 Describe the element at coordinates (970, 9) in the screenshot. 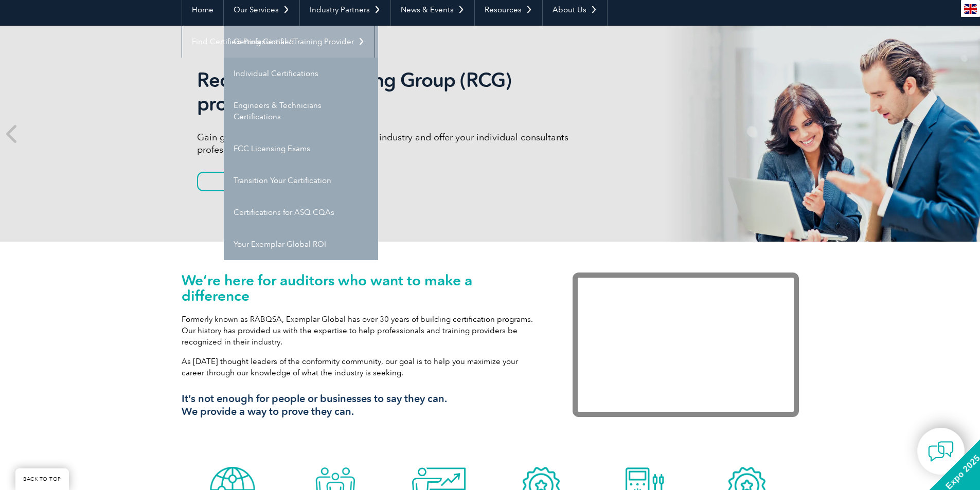

I see `img: en` at that location.